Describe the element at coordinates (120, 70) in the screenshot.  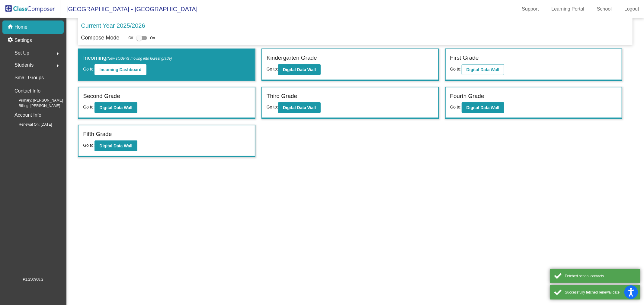
I see `b: Incoming Dashboard` at that location.